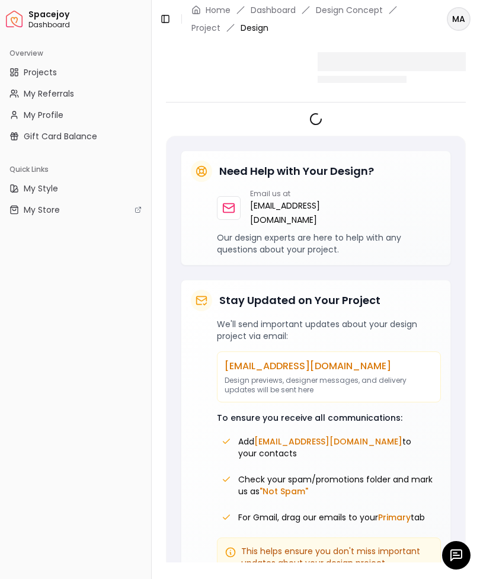  Describe the element at coordinates (40, 72) in the screenshot. I see `span: Projects` at that location.